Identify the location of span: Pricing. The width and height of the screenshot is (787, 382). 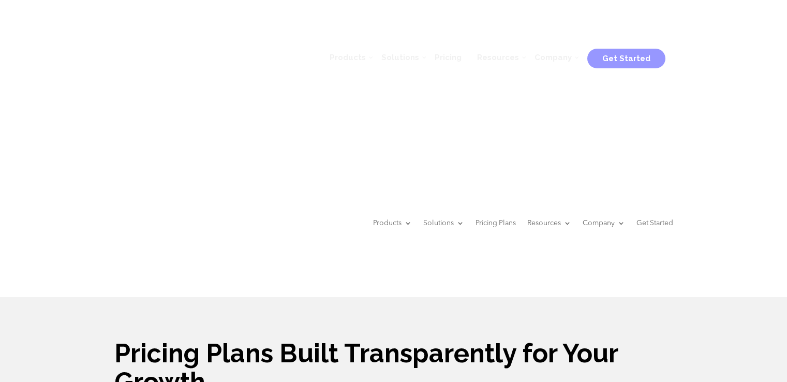
(448, 57).